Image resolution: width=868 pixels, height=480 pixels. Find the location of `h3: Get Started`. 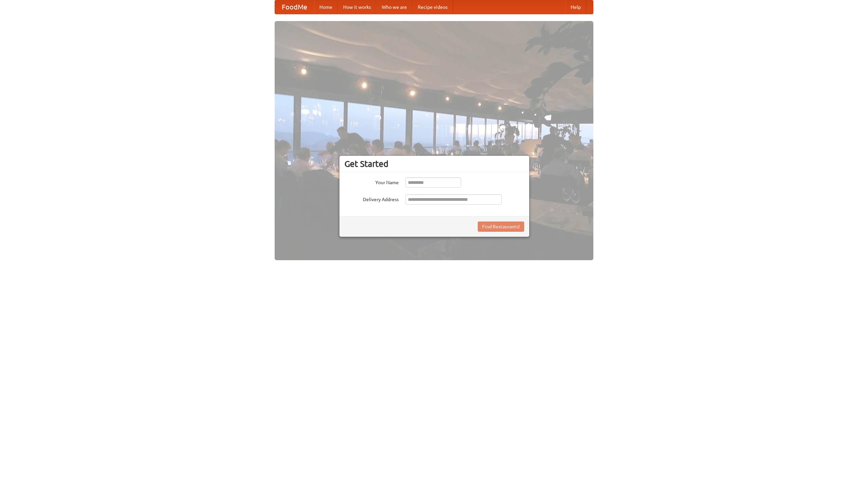

h3: Get Started is located at coordinates (434, 164).